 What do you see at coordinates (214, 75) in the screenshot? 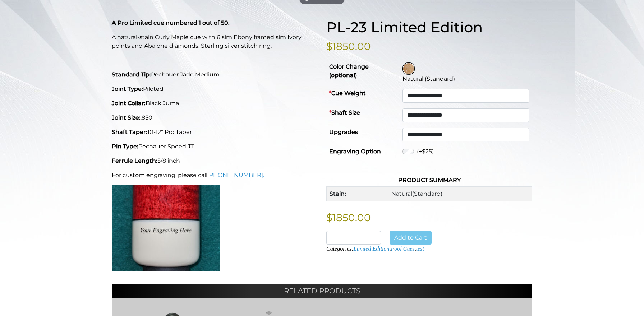
I see `p: Pechauer Jade Medium` at bounding box center [214, 75].